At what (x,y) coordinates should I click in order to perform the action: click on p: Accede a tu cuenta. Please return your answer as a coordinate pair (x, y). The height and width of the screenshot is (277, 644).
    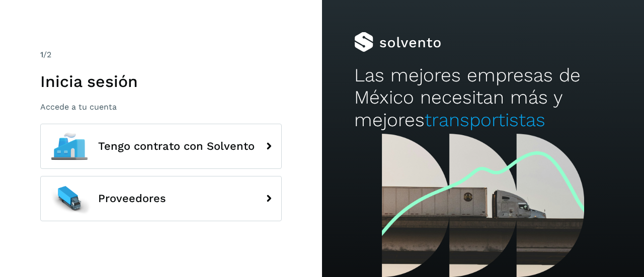
    Looking at the image, I should click on (161, 106).